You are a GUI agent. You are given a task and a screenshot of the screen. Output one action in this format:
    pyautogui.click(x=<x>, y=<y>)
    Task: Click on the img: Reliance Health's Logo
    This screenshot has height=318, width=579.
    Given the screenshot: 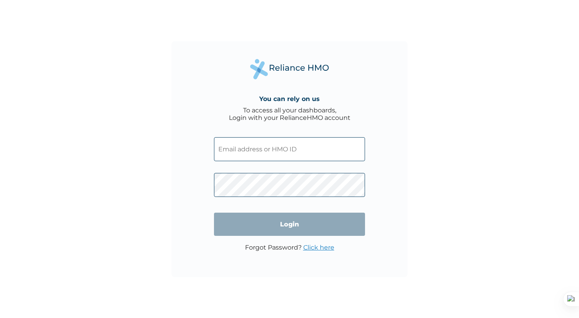 What is the action you would take?
    pyautogui.click(x=289, y=69)
    